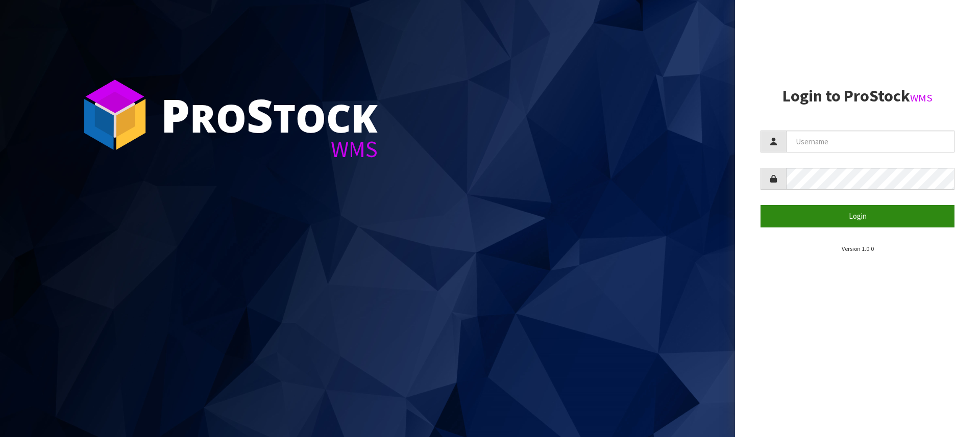 Image resolution: width=980 pixels, height=437 pixels. What do you see at coordinates (857, 248) in the screenshot?
I see `small: Version 1.0.0` at bounding box center [857, 248].